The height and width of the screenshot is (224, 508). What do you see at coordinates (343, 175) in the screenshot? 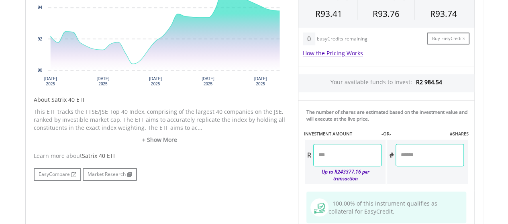
I see `div: Up to R243377.16 per transaction` at bounding box center [343, 175].